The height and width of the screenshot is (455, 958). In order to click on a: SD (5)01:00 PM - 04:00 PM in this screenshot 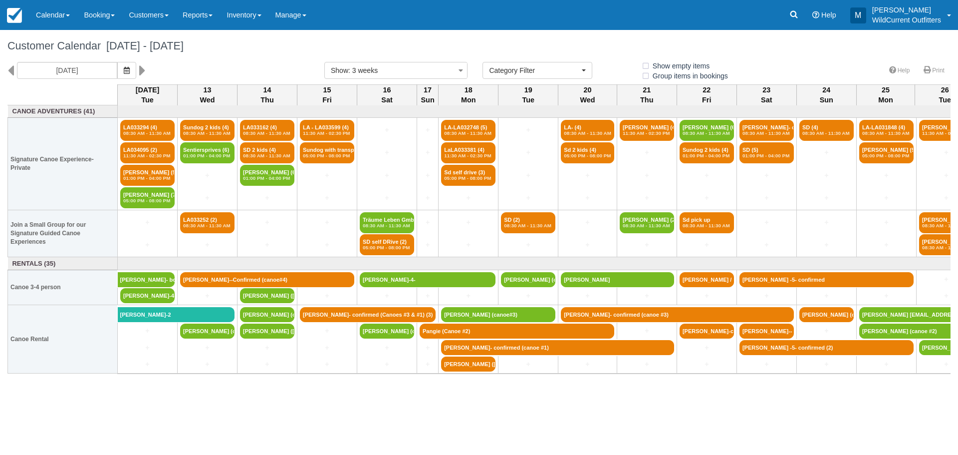, I will do `click(767, 153)`.